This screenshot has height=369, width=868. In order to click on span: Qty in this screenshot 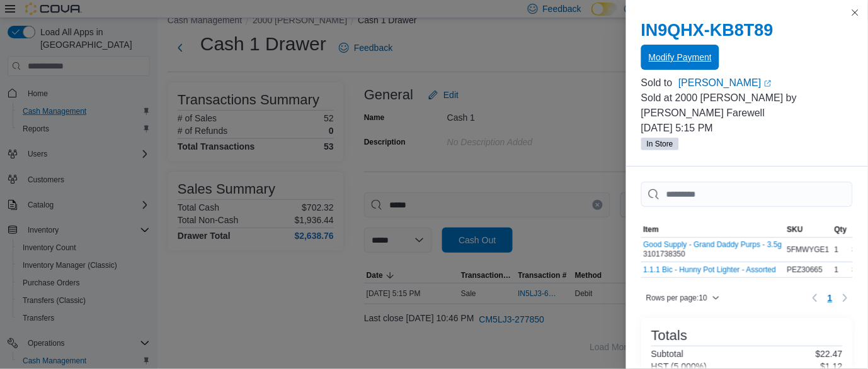, I will do `click(841, 230)`.